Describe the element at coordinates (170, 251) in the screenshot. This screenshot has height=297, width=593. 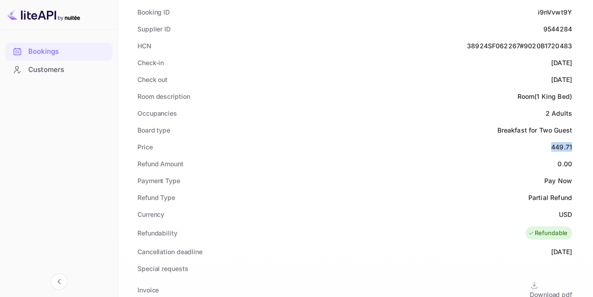
I see `div: Cancellation deadline` at that location.